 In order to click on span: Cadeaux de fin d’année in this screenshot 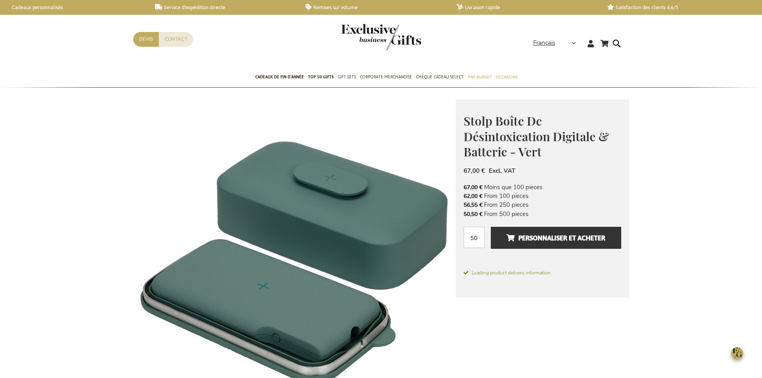, I will do `click(280, 77)`.